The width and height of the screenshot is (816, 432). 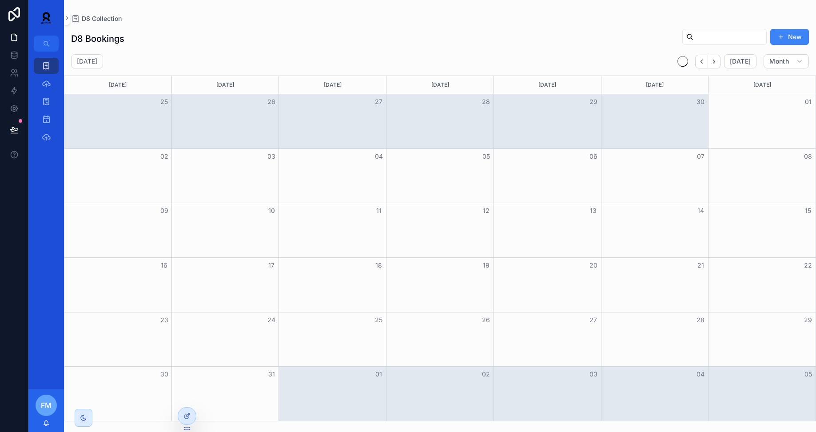 I want to click on button: New, so click(x=789, y=37).